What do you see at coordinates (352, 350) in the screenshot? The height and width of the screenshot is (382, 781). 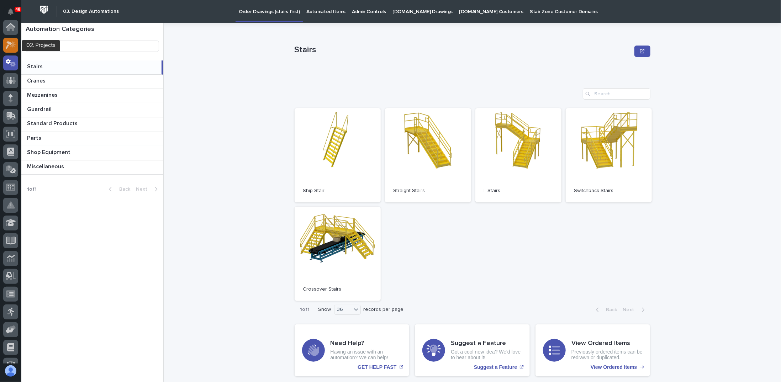 I see `a: GET HELP FAST` at bounding box center [352, 350].